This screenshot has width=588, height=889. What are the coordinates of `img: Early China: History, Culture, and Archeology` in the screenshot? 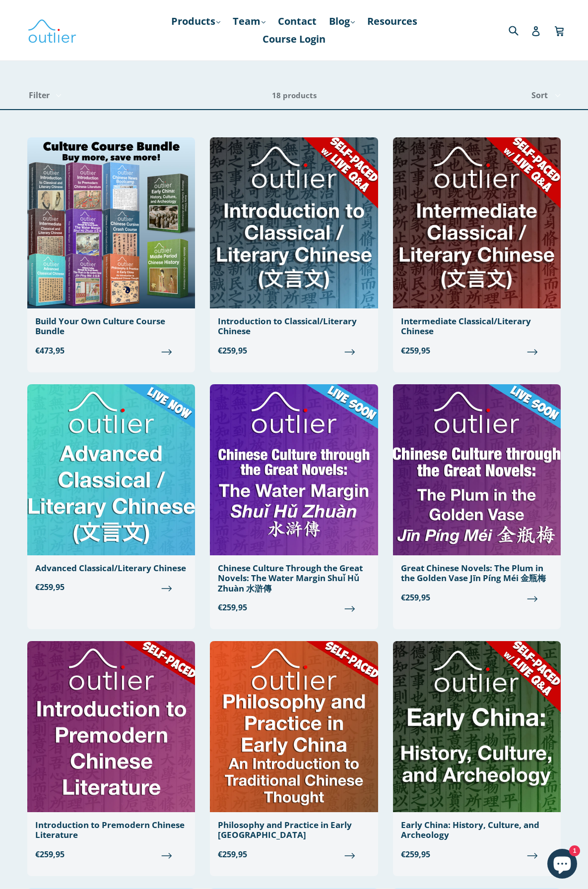 It's located at (476, 726).